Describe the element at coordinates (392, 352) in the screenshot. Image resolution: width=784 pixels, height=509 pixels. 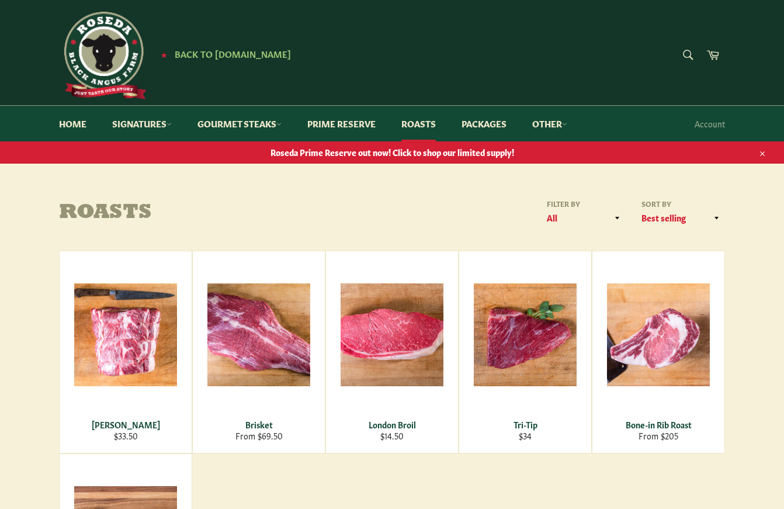
I see `a: London Broil London Broil $14.50` at that location.